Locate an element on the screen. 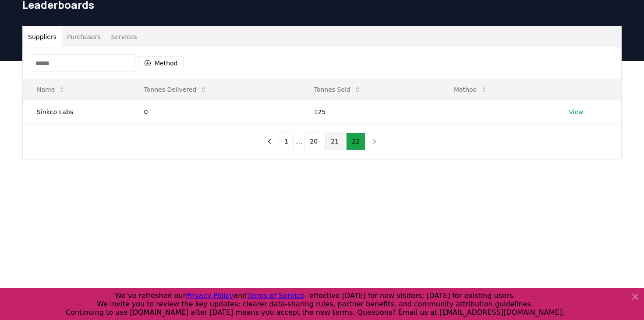 The width and height of the screenshot is (644, 320). button: 21 is located at coordinates (335, 141).